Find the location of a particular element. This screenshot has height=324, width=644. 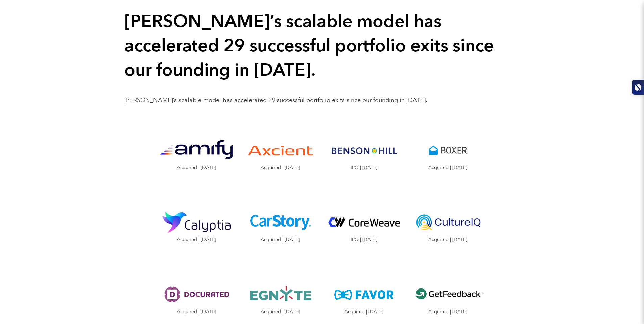

a: Visit the Benson Hill website is located at coordinates (364, 151).